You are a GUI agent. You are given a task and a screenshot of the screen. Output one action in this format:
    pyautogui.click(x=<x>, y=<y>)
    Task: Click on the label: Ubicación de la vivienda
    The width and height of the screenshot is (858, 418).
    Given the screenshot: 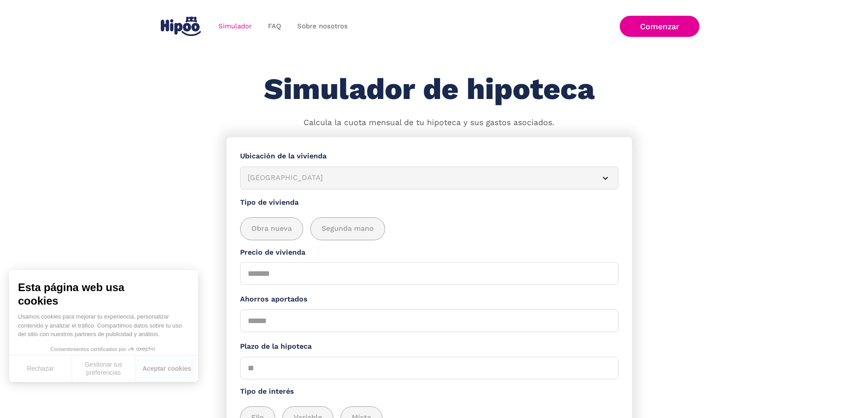 What is the action you would take?
    pyautogui.click(x=429, y=156)
    